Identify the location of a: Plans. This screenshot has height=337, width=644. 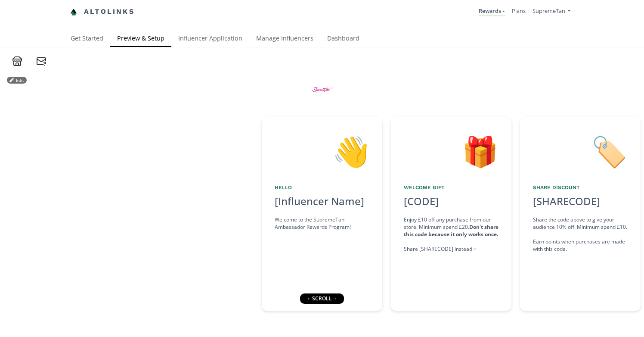
(519, 11).